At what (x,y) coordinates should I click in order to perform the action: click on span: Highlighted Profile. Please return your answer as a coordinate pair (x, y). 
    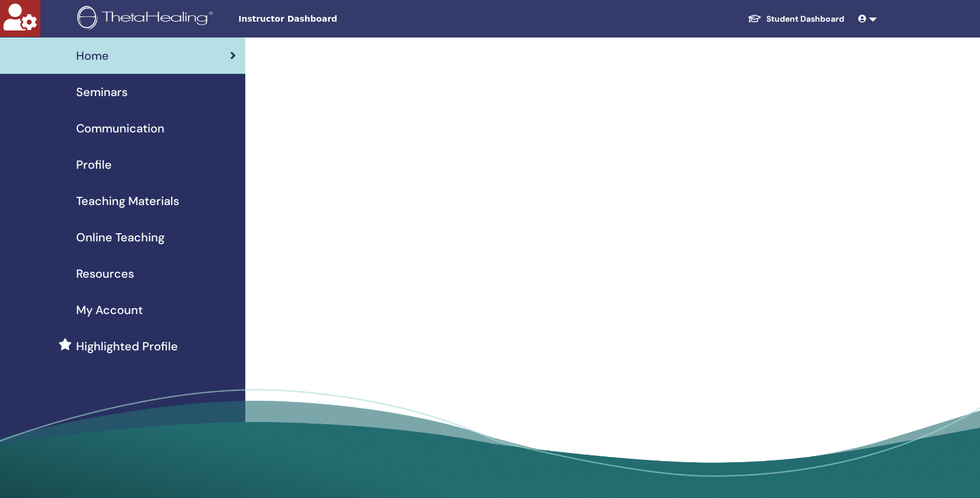
    Looking at the image, I should click on (127, 346).